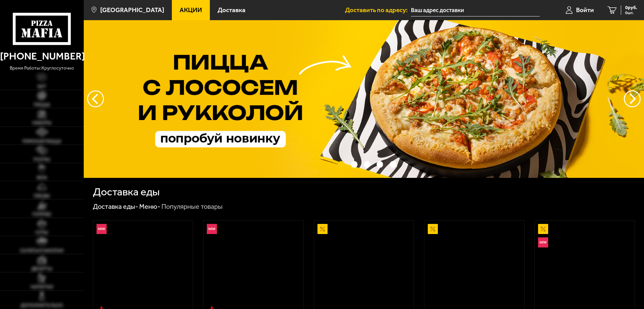 This screenshot has width=644, height=309. I want to click on span: Доставить по адресу:, so click(378, 10).